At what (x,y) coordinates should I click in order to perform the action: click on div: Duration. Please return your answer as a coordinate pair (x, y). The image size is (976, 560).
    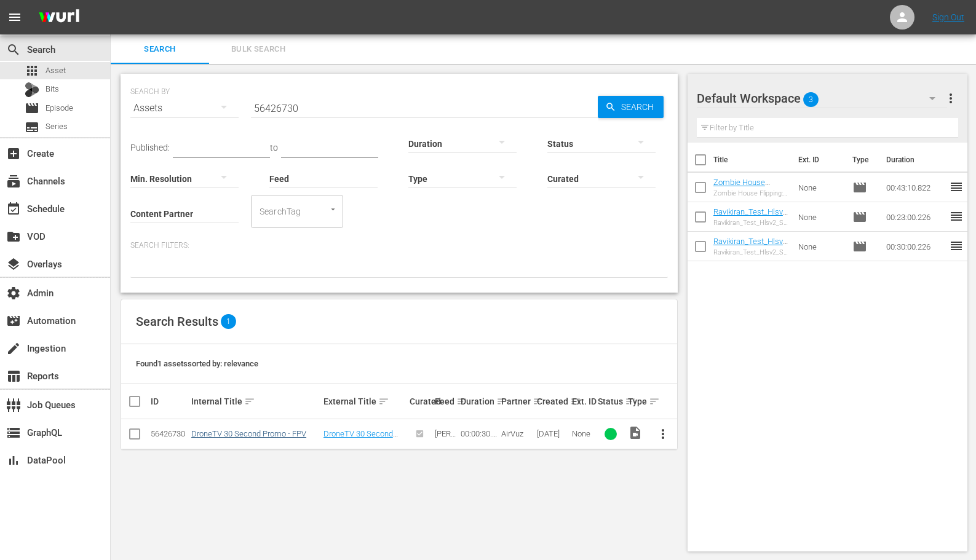
    Looking at the image, I should click on (479, 401).